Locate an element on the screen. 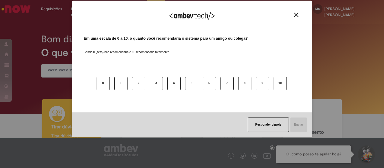 The image size is (384, 168). button: 6 is located at coordinates (210, 84).